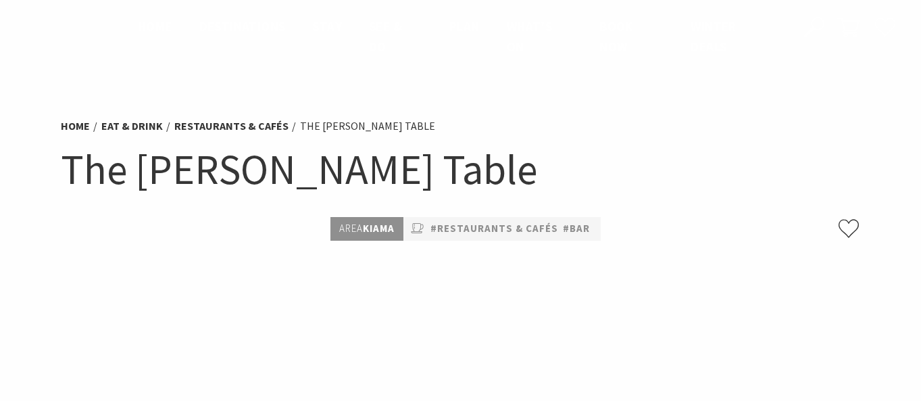 The width and height of the screenshot is (921, 401). What do you see at coordinates (529, 36) in the screenshot?
I see `span: What’s On` at bounding box center [529, 36].